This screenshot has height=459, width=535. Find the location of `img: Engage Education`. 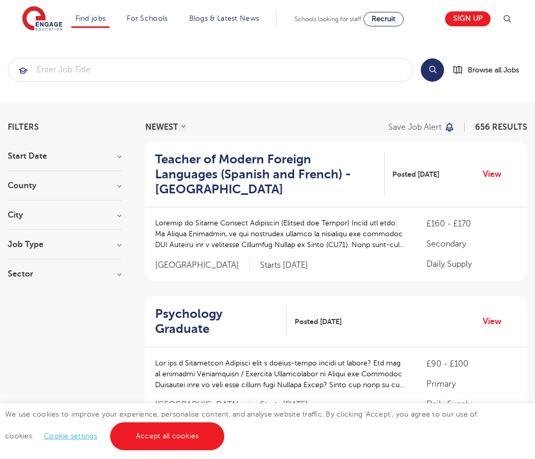

img: Engage Education is located at coordinates (42, 19).